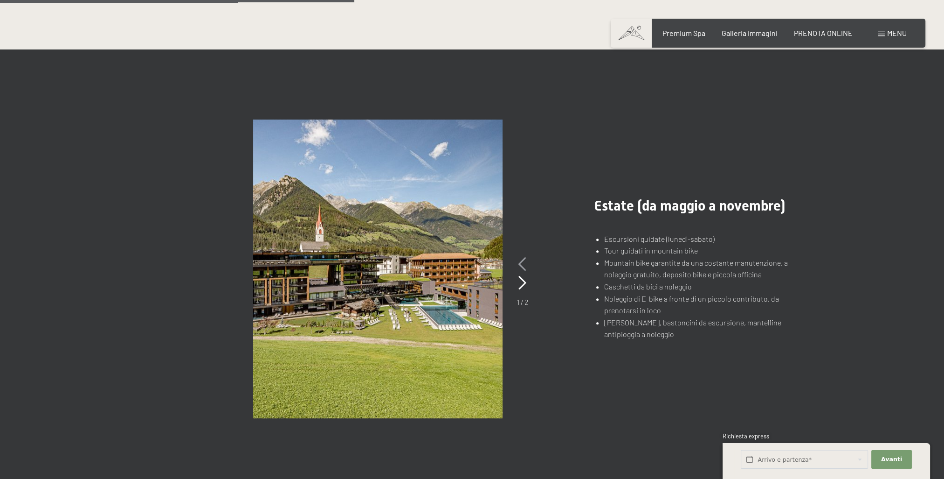 The height and width of the screenshot is (479, 944). I want to click on a: PRENOTA ONLINE, so click(824, 33).